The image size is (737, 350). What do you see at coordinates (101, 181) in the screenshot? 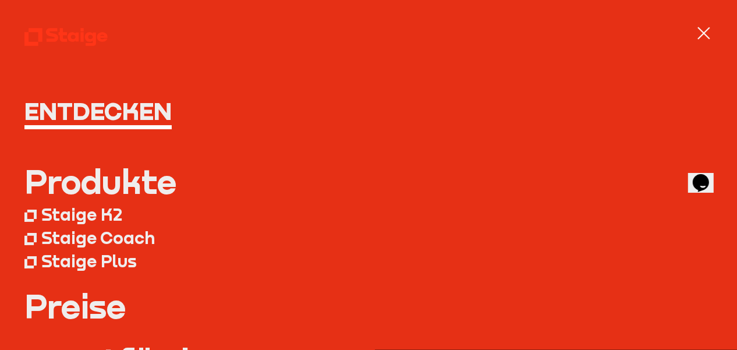
I see `div: Produkte` at bounding box center [101, 181].